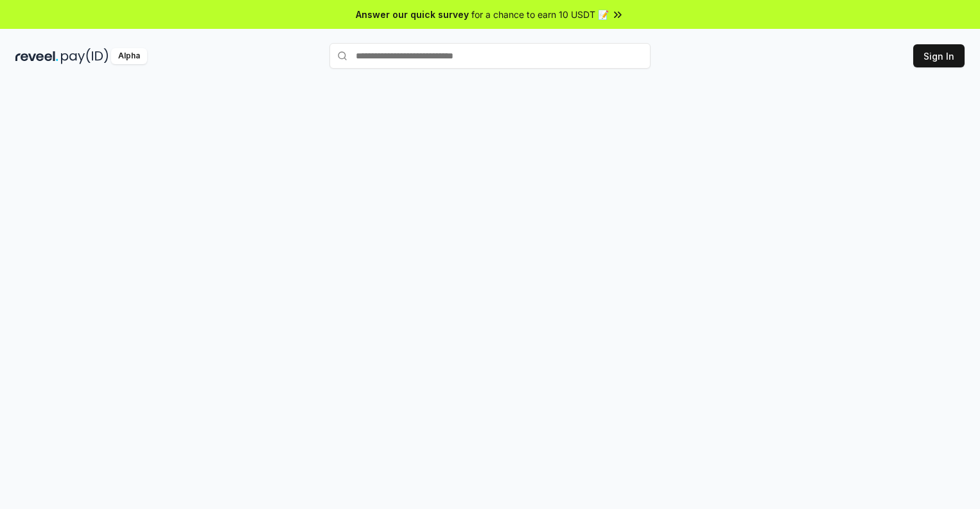  What do you see at coordinates (85, 56) in the screenshot?
I see `img: pay_id` at bounding box center [85, 56].